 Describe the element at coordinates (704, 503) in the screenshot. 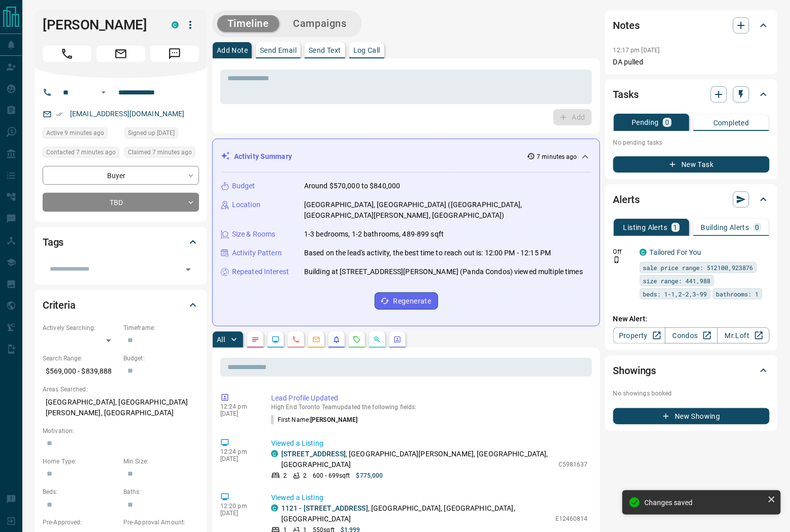

I see `div: Changes saved` at that location.